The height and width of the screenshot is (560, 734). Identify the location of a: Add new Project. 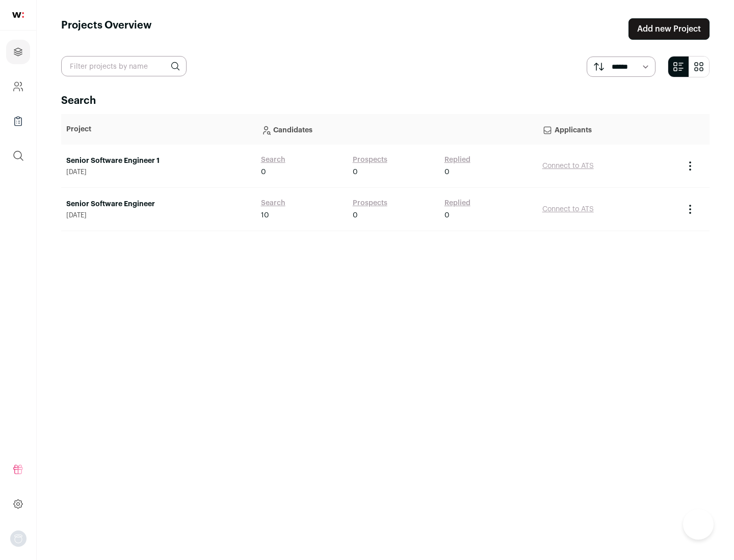
(669, 29).